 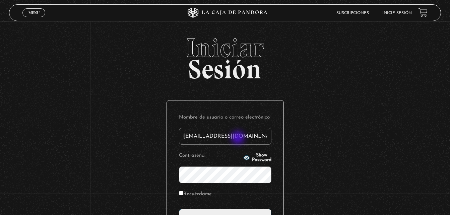 I want to click on a: View your shopping cart, so click(x=423, y=12).